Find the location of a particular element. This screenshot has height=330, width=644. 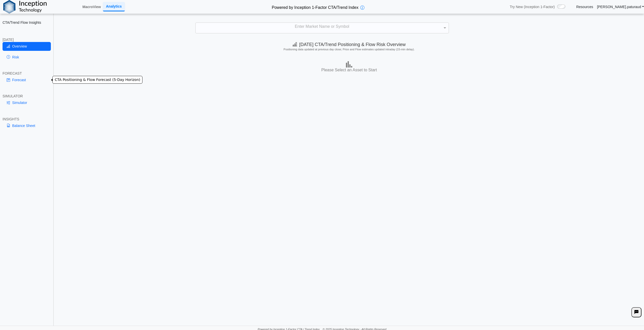

div: SIMULATOR is located at coordinates (27, 96).